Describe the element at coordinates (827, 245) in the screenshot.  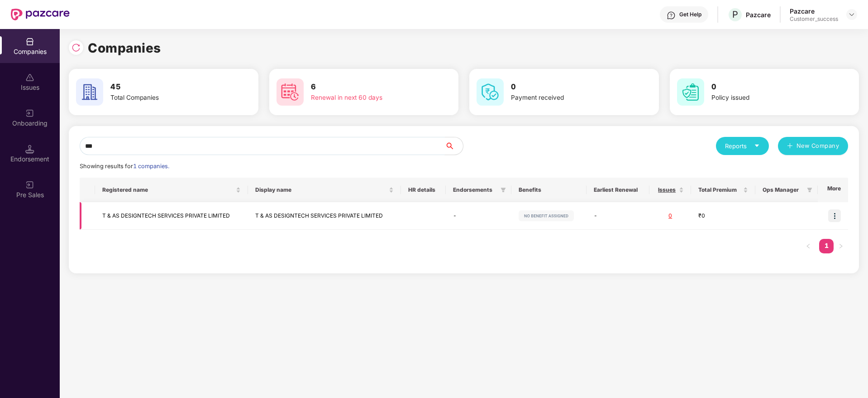
I see `a: 1` at that location.